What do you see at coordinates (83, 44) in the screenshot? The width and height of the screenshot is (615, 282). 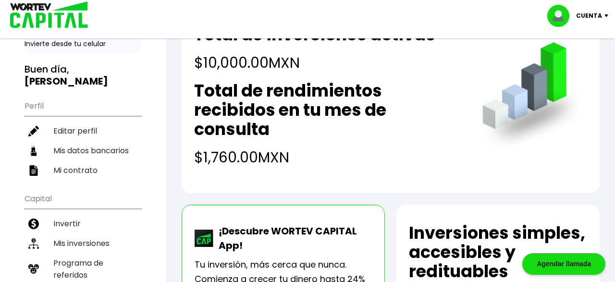 I see `p: Invierte desde tu celular` at bounding box center [83, 44].